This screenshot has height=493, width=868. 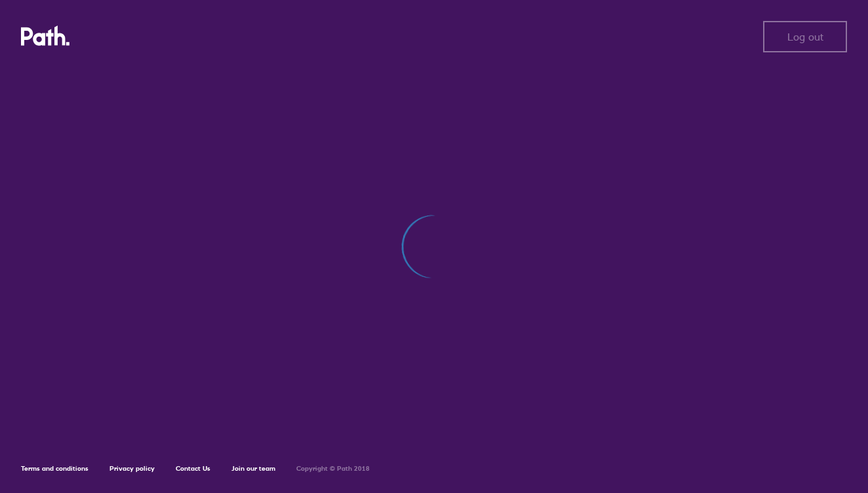 What do you see at coordinates (805, 37) in the screenshot?
I see `span: Log out` at bounding box center [805, 37].